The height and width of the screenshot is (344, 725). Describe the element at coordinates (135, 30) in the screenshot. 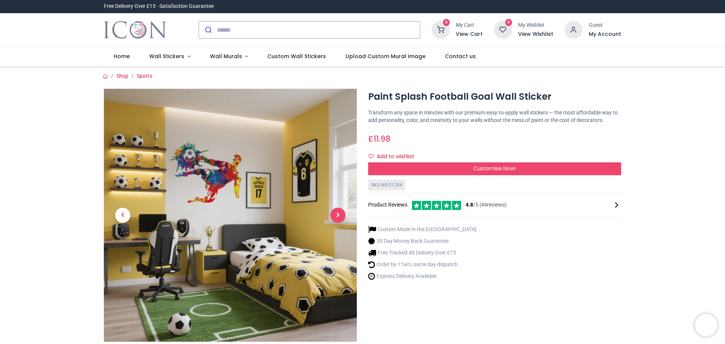

I see `img: Icon Wall Stickers` at that location.